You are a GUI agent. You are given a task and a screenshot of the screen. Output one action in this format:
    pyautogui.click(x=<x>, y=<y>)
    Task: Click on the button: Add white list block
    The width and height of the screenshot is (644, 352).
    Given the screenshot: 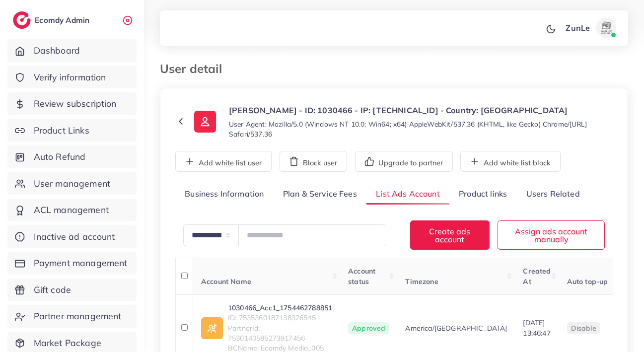 What is the action you would take?
    pyautogui.click(x=510, y=162)
    